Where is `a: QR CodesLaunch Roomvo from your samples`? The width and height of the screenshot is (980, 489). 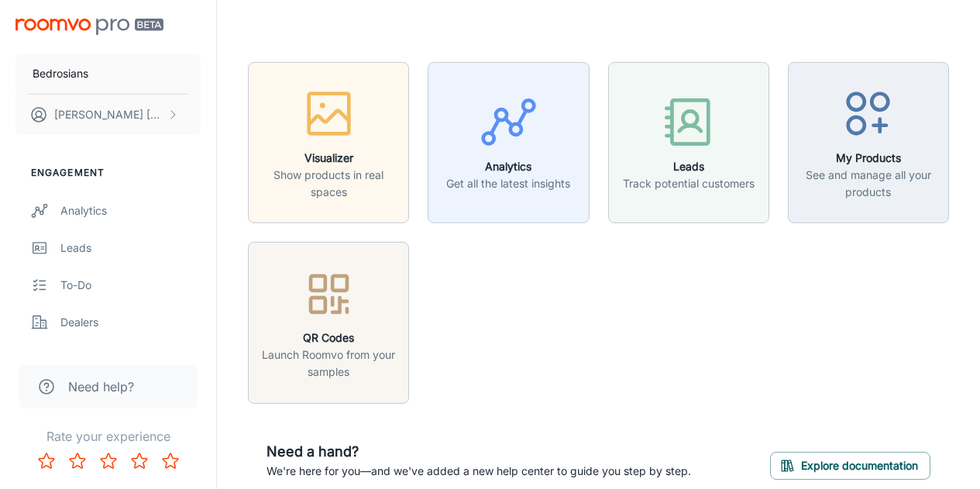 a: QR CodesLaunch Roomvo from your samples is located at coordinates (329, 321).